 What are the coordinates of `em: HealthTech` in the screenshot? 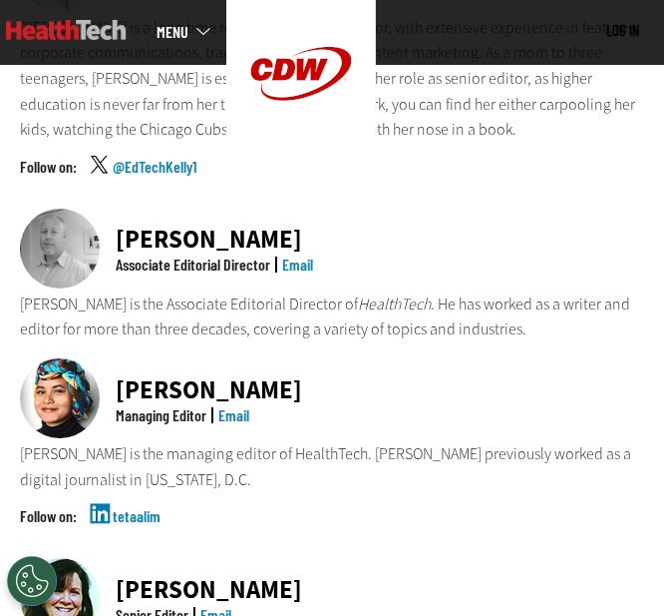 It's located at (394, 303).